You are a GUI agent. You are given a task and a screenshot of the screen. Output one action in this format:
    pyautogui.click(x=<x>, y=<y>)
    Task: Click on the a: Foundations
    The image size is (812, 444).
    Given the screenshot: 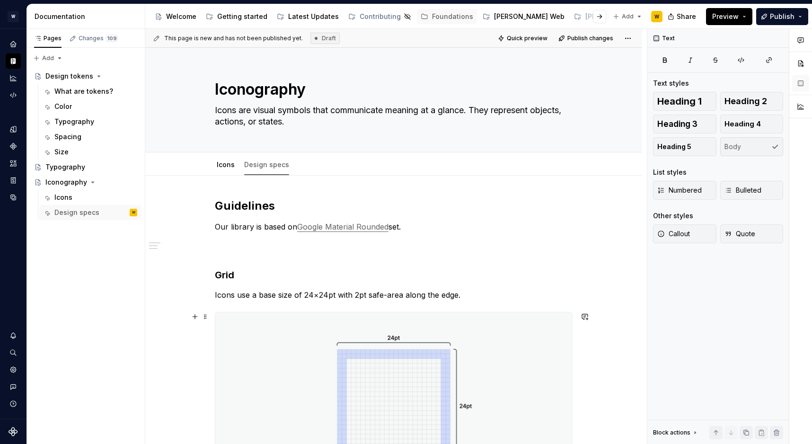 What is the action you would take?
    pyautogui.click(x=447, y=17)
    